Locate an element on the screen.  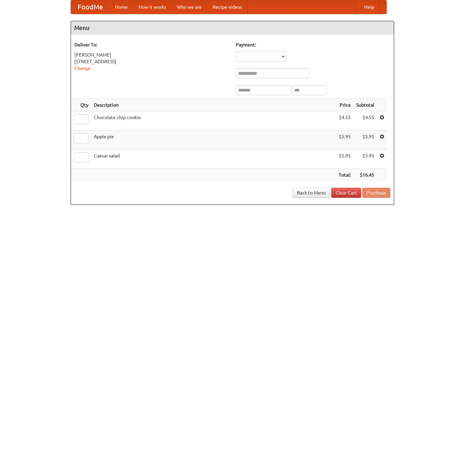
h5: Deliver To: is located at coordinates (152, 45).